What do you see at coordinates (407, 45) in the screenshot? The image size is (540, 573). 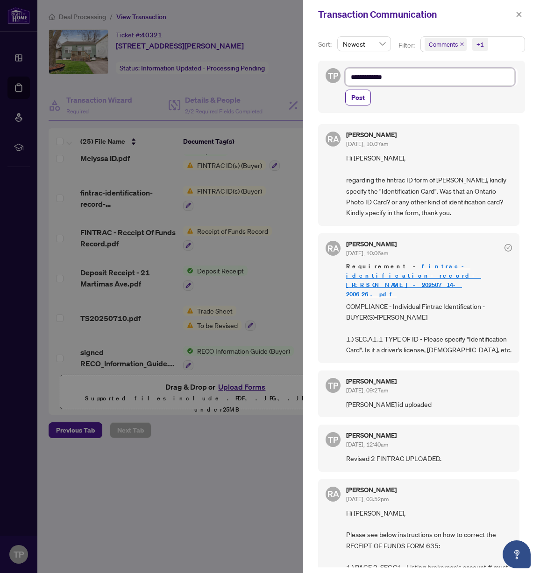 I see `p: Filter:` at bounding box center [407, 45].